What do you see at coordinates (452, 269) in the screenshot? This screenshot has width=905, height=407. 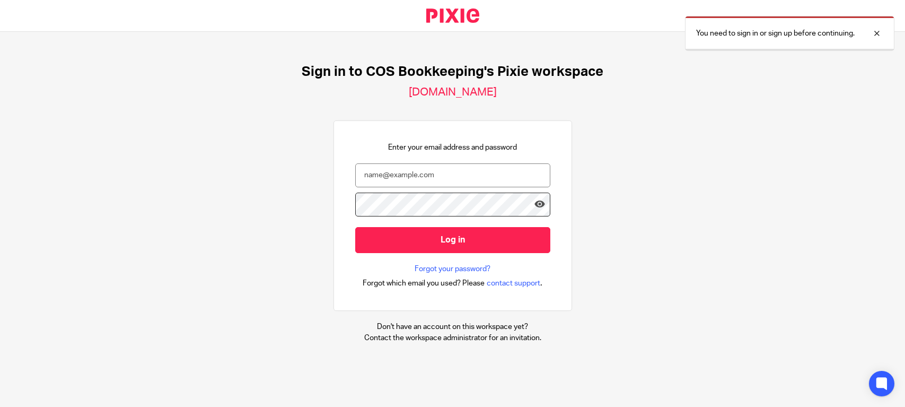 I see `a: Forgot your password?` at bounding box center [452, 269].